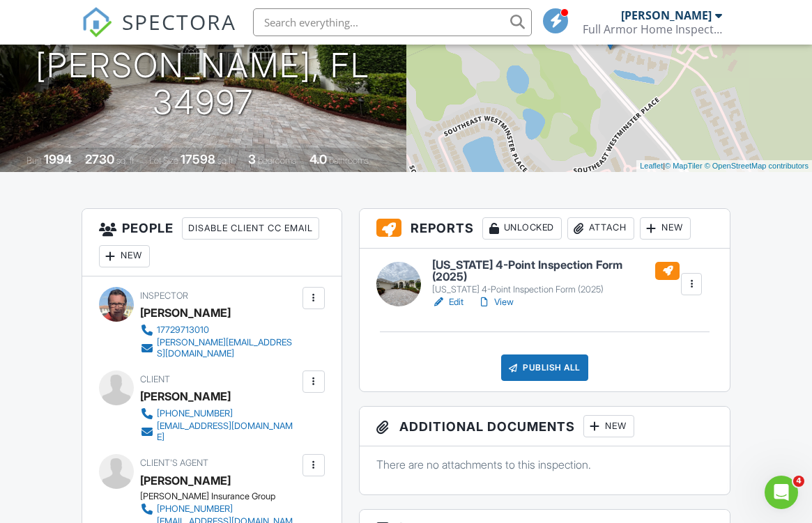 This screenshot has height=523, width=812. Describe the element at coordinates (495, 303) in the screenshot. I see `a: View` at that location.